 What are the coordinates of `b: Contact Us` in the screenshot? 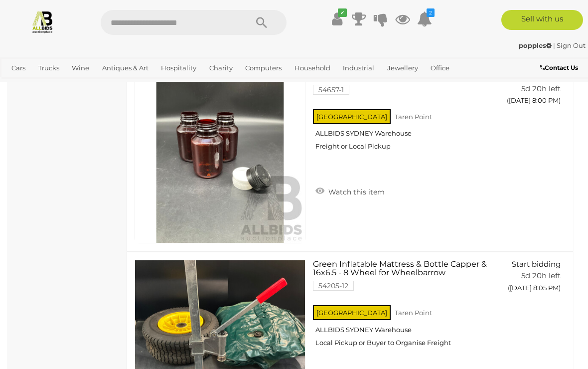 It's located at (560, 68).